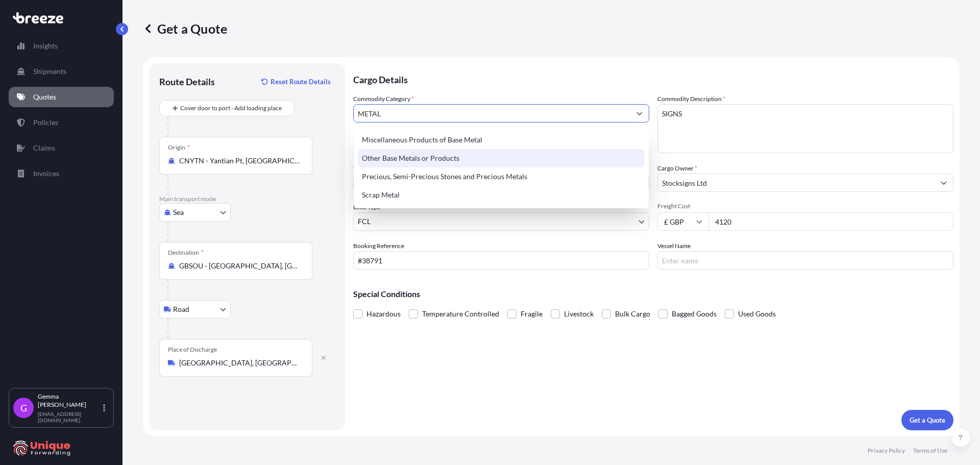 This screenshot has height=465, width=980. I want to click on img: organization-logo, so click(42, 449).